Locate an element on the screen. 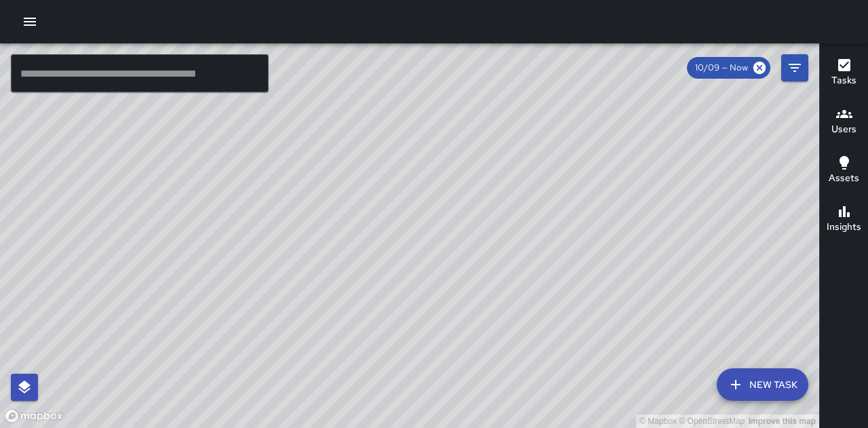  button: Insights is located at coordinates (844, 219).